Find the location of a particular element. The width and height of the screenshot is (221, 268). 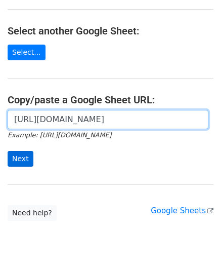

div: Chat Widget is located at coordinates (196, 244).